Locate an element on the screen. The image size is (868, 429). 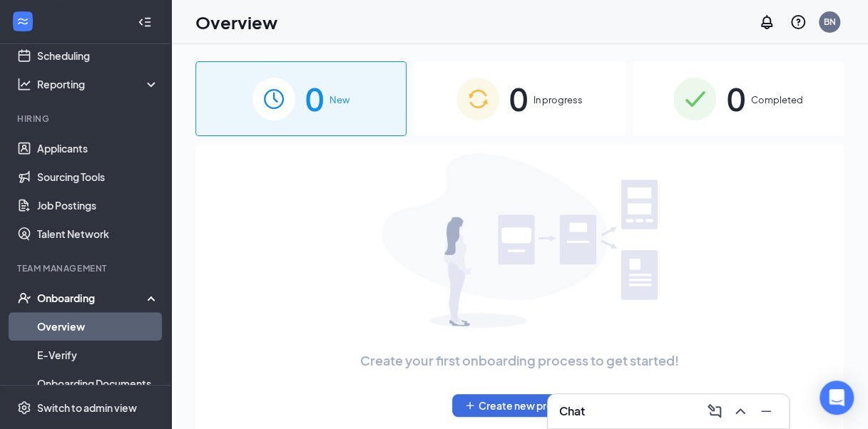
svg: ChevronUp is located at coordinates (740, 411).